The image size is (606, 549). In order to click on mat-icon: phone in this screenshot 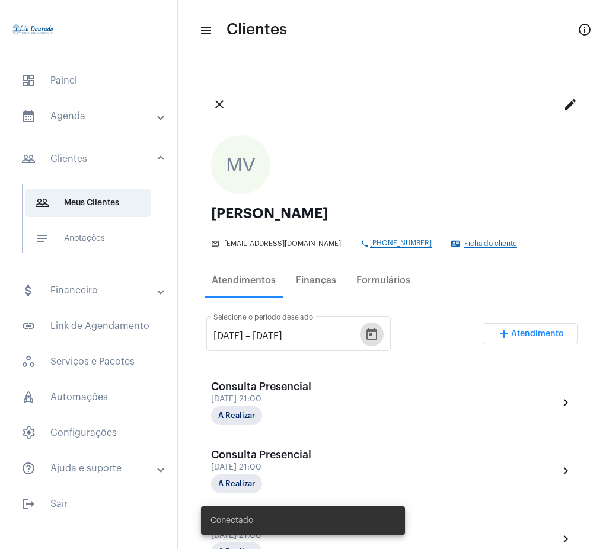, I will do `click(365, 244)`.